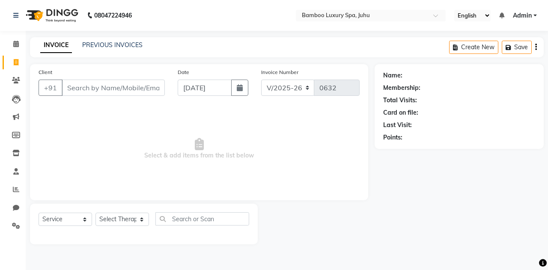 Image resolution: width=548 pixels, height=270 pixels. Describe the element at coordinates (393, 75) in the screenshot. I see `div: Name:` at that location.